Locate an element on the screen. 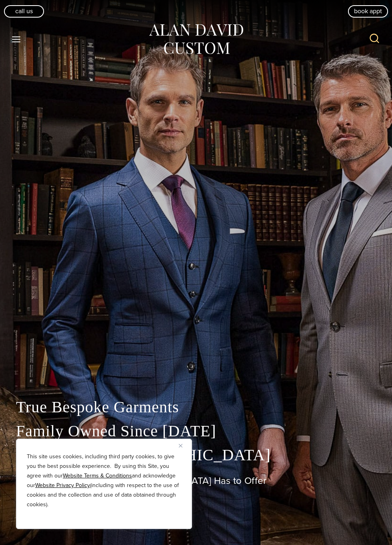  img: Alan David Custom is located at coordinates (196, 39).